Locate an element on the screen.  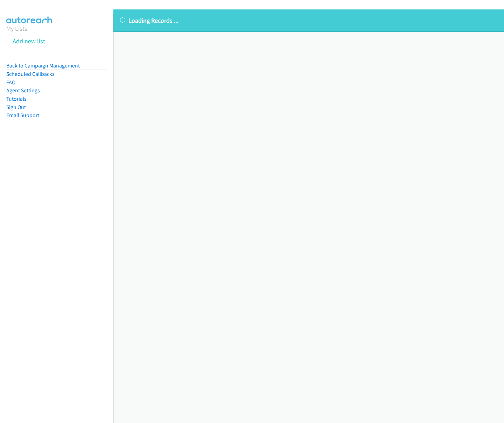
a: Tutorials is located at coordinates (17, 99).